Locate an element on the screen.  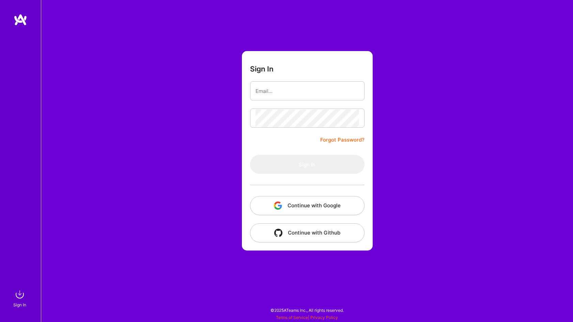
a: sign inSign In is located at coordinates (20, 298).